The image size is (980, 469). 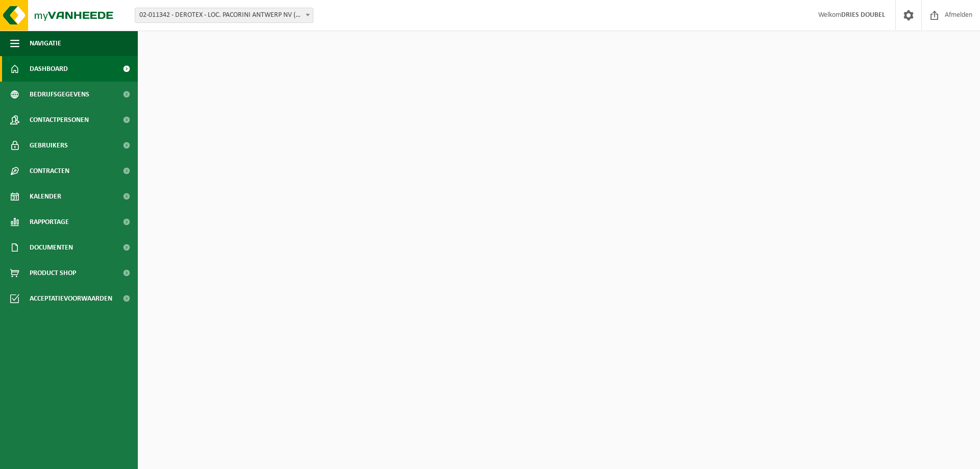 What do you see at coordinates (48, 69) in the screenshot?
I see `span: Dashboard` at bounding box center [48, 69].